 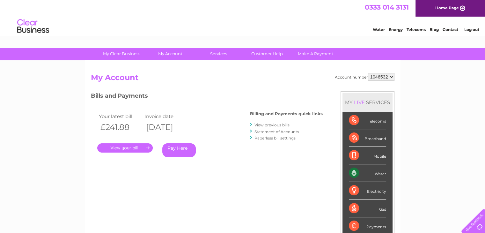 I want to click on div: Telecoms, so click(x=367, y=120).